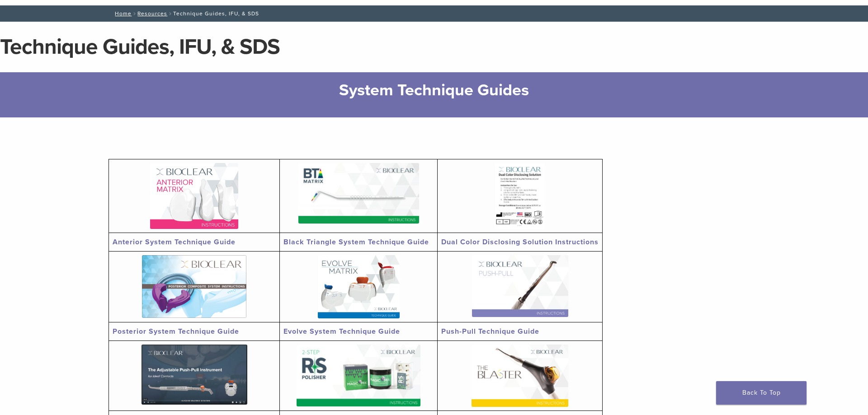  Describe the element at coordinates (152, 13) in the screenshot. I see `a: Resources` at that location.